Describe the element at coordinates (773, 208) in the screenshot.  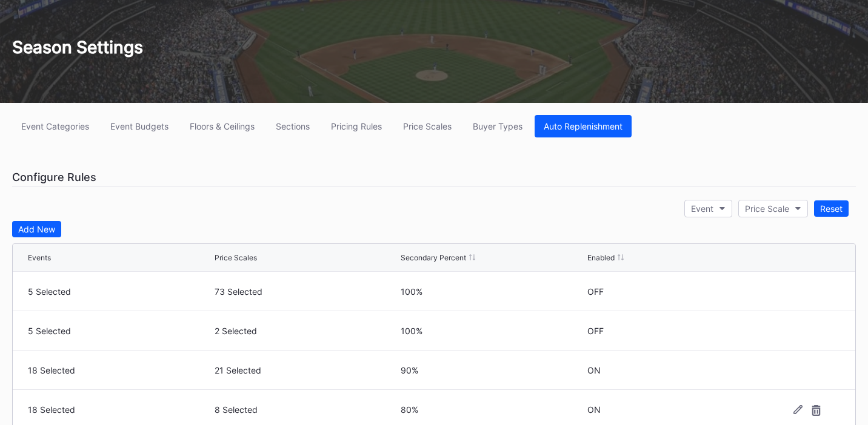
I see `button: Price Scale` at that location.